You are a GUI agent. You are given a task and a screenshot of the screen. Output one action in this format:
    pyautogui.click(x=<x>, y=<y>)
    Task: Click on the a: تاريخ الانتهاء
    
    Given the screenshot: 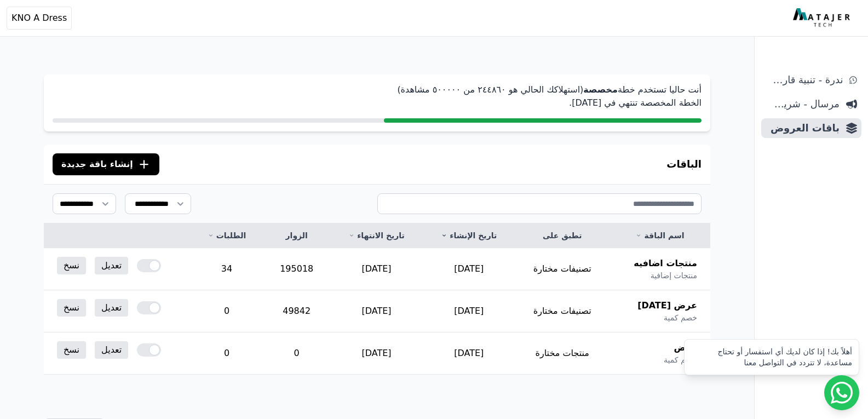 What is the action you would take?
    pyautogui.click(x=376, y=236)
    